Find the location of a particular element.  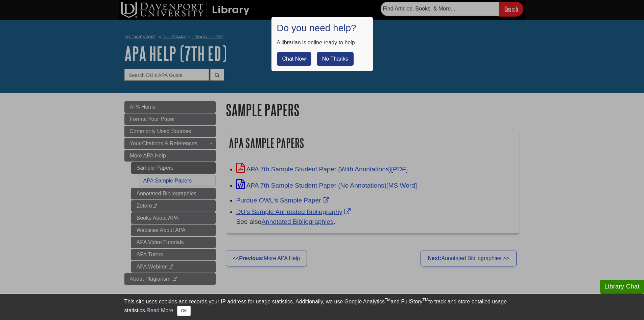

div: A librarian is online ready to help. is located at coordinates (322, 43).